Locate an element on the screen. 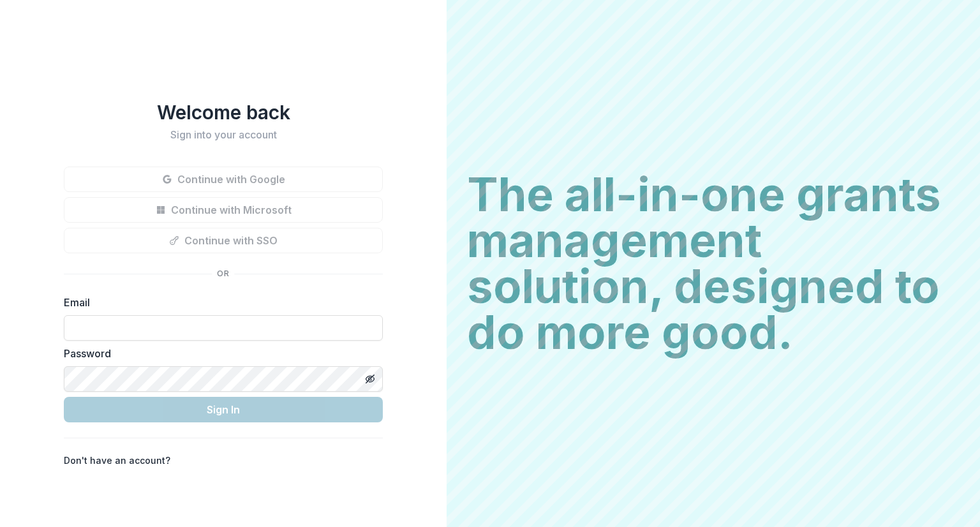 This screenshot has width=980, height=527. h1: Welcome back is located at coordinates (223, 113).